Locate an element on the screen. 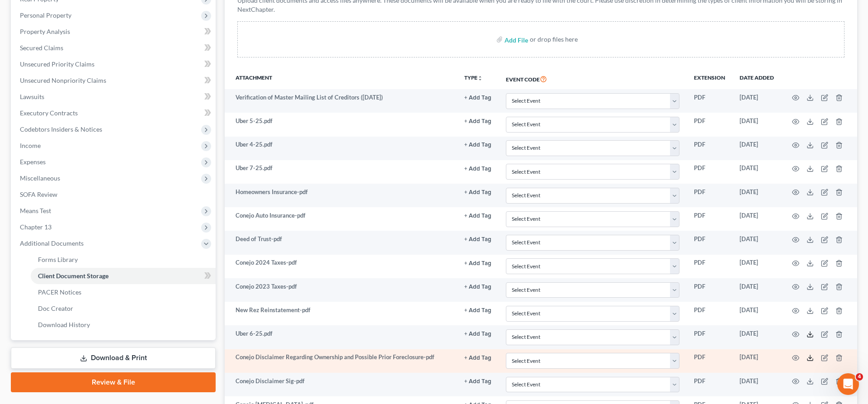  a: Executory Contracts is located at coordinates (114, 113).